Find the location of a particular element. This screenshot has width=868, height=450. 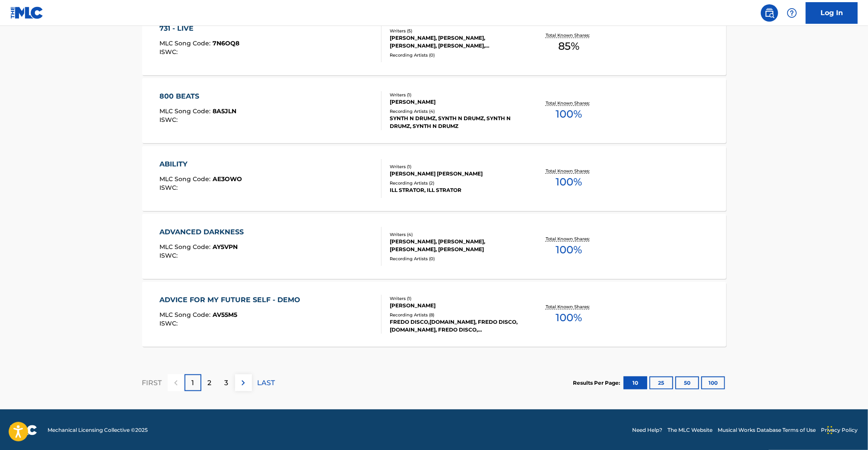

img: logo is located at coordinates (24, 430).